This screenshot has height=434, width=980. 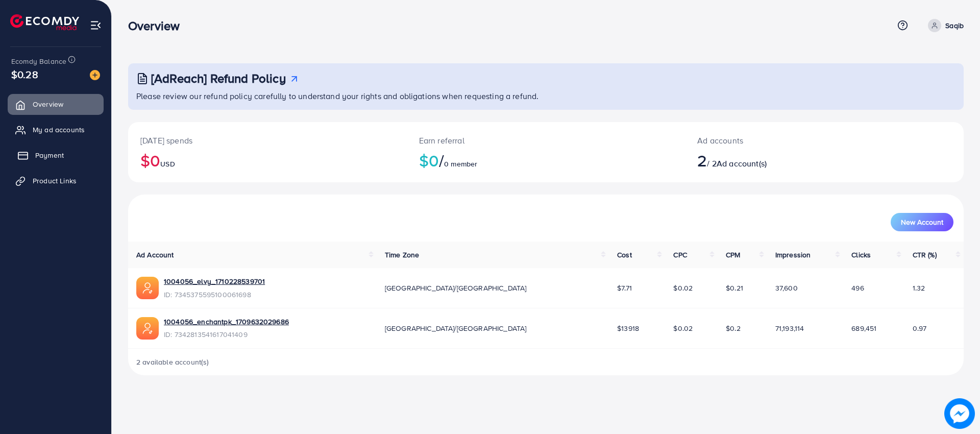 What do you see at coordinates (735, 288) in the screenshot?
I see `span: $0.21` at bounding box center [735, 288].